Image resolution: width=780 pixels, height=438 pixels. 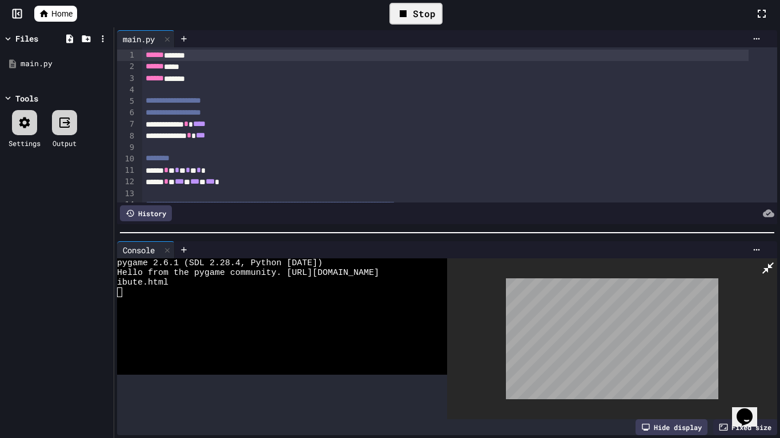 I want to click on div: 10, so click(x=126, y=159).